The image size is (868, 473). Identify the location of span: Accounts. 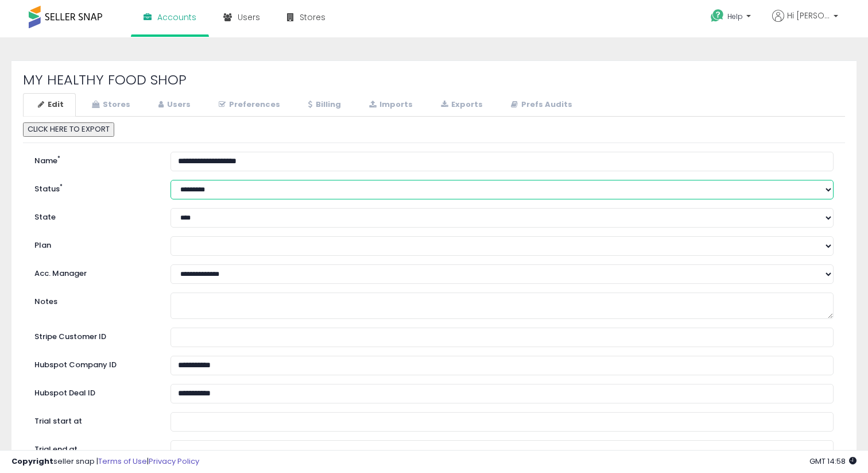
(177, 17).